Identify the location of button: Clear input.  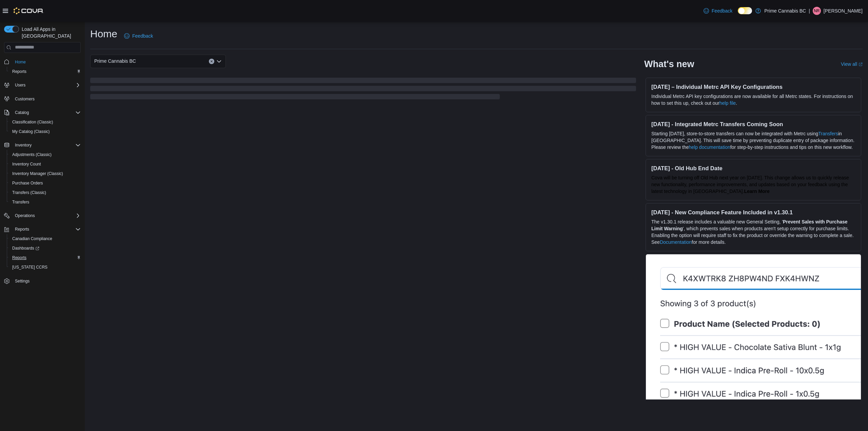
(211, 61).